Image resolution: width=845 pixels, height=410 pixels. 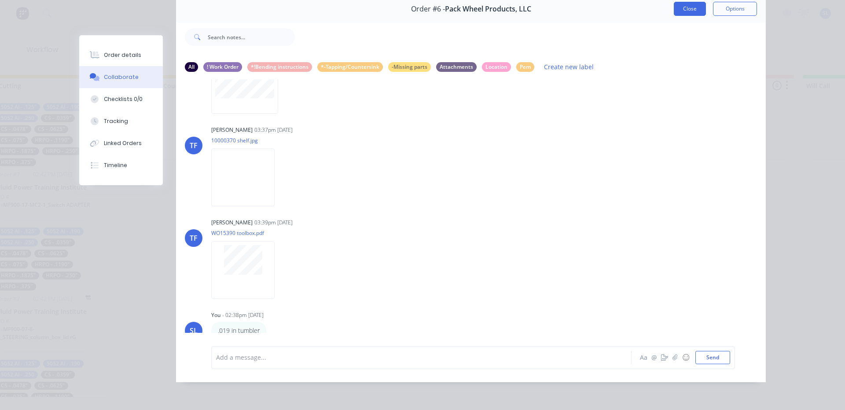 I want to click on p: 10000370 shelf.jpg, so click(x=247, y=140).